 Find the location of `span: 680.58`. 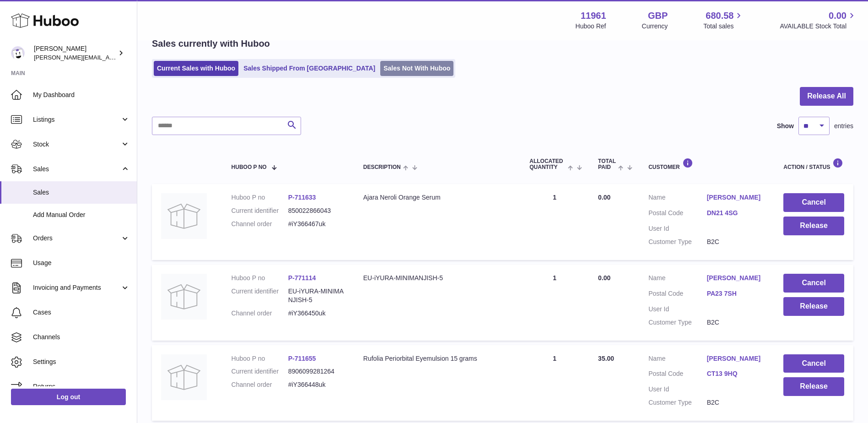

span: 680.58 is located at coordinates (719, 15).